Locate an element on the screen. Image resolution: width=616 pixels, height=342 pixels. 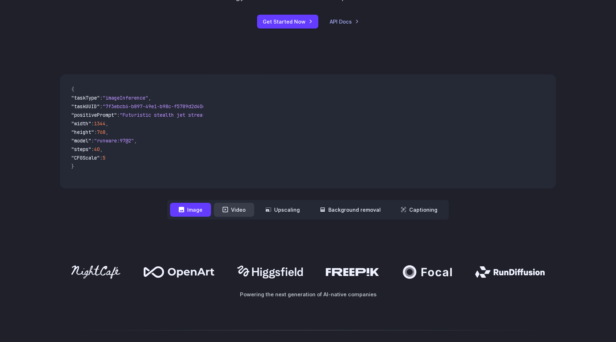
span: "model" is located at coordinates (81, 141).